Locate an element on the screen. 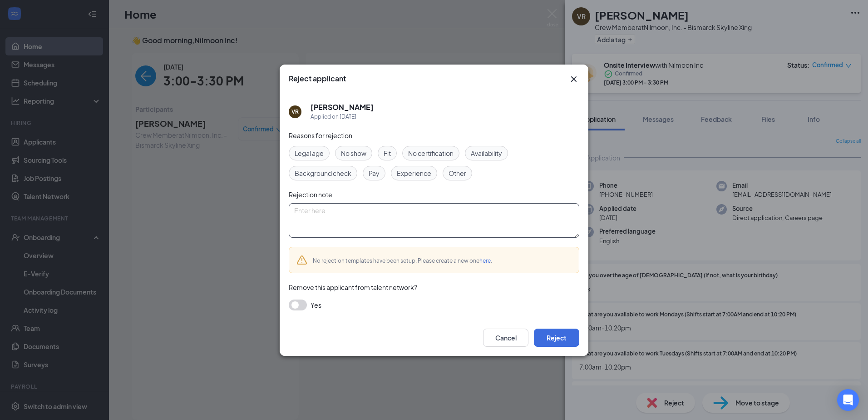 The width and height of the screenshot is (868, 420). div: Open Intercom Messenger is located at coordinates (848, 400).